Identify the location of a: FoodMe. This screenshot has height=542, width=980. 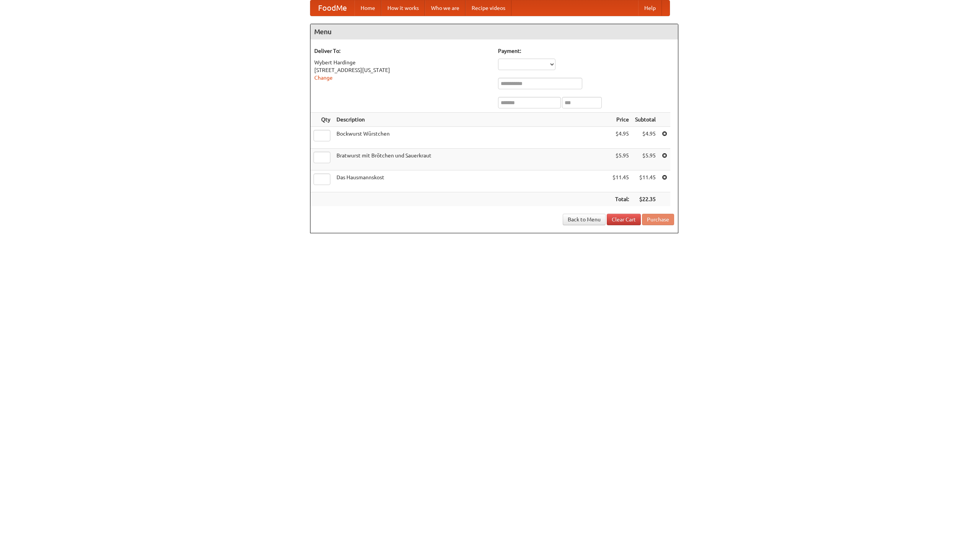
(332, 8).